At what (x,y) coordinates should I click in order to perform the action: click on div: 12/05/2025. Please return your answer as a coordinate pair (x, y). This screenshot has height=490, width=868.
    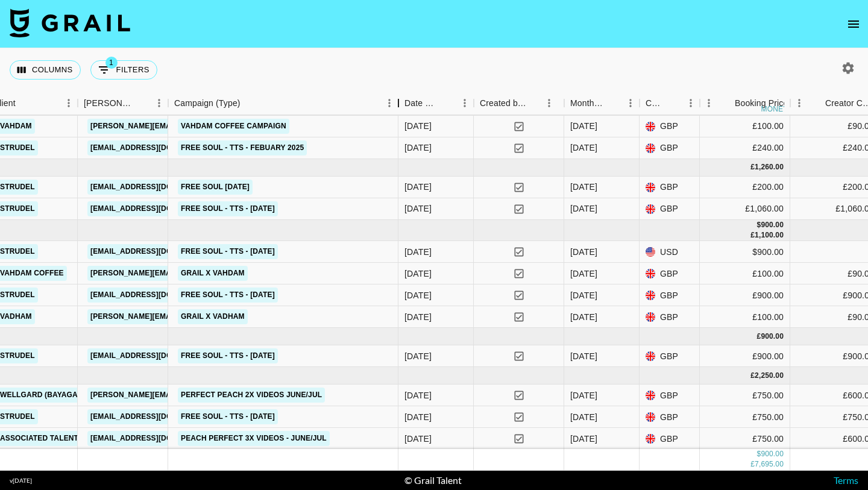
    Looking at the image, I should click on (418, 296).